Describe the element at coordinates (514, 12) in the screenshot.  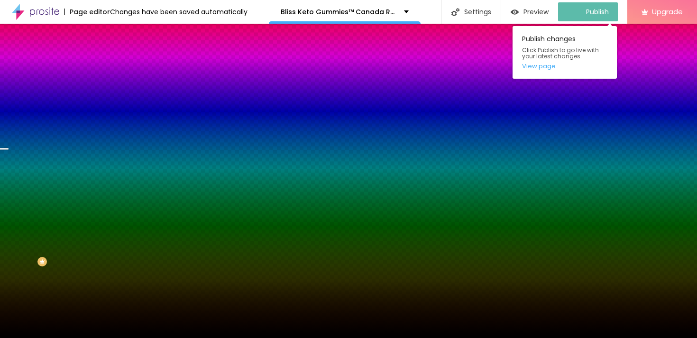
I see `img: view-1.svg` at that location.